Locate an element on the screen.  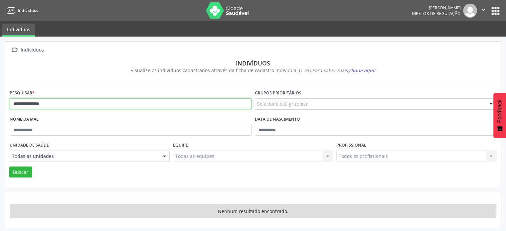
label: Unidade de saúde is located at coordinates (29, 145).